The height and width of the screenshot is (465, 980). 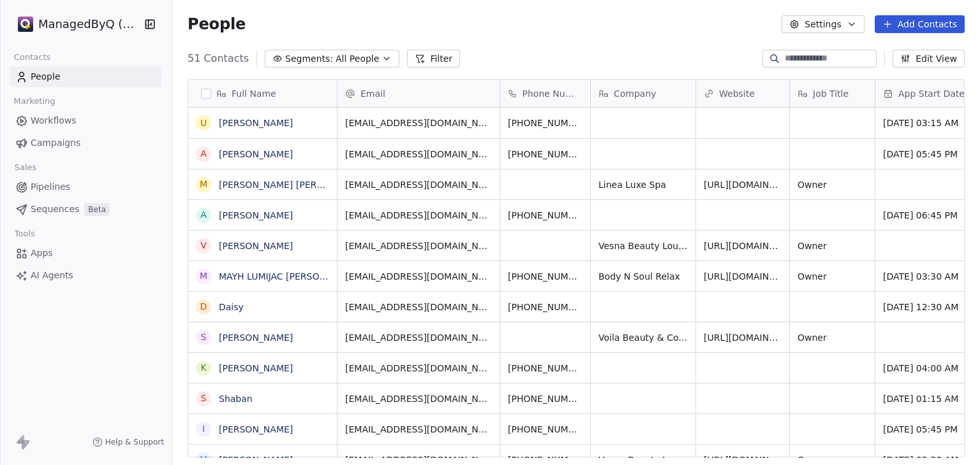 I want to click on div: grid, so click(x=262, y=283).